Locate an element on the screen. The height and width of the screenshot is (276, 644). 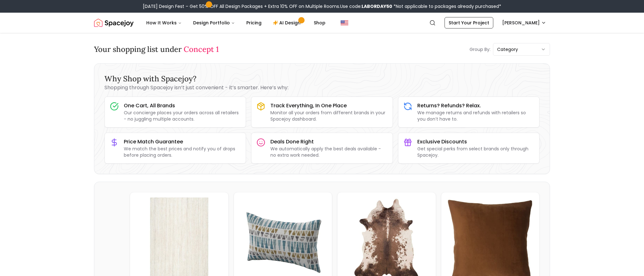
button: How It Works is located at coordinates (164, 22).